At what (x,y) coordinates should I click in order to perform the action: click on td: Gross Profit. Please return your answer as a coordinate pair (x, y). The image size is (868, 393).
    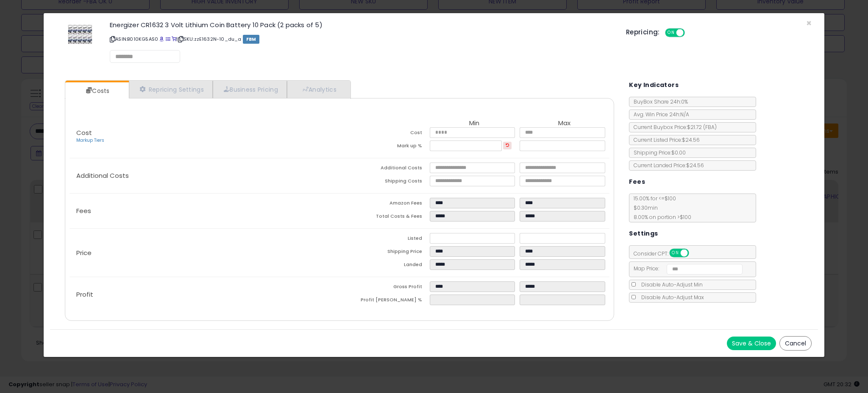
    Looking at the image, I should click on (384, 288).